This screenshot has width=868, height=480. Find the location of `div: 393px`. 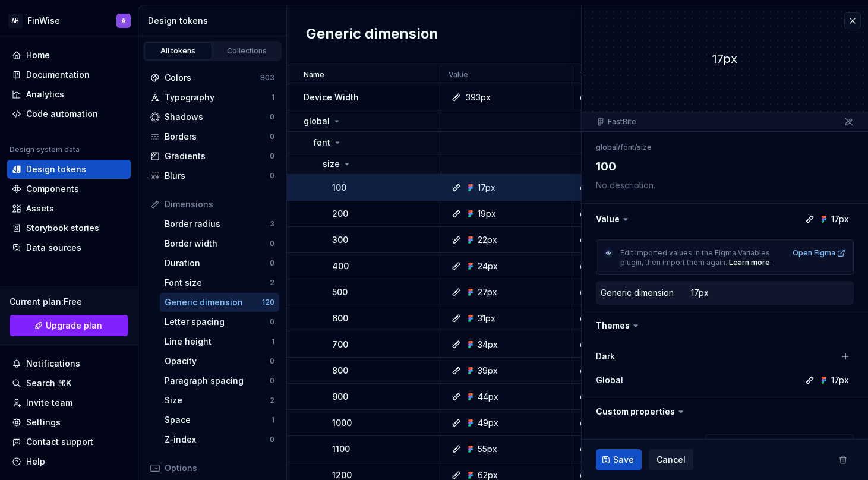

div: 393px is located at coordinates (479, 97).